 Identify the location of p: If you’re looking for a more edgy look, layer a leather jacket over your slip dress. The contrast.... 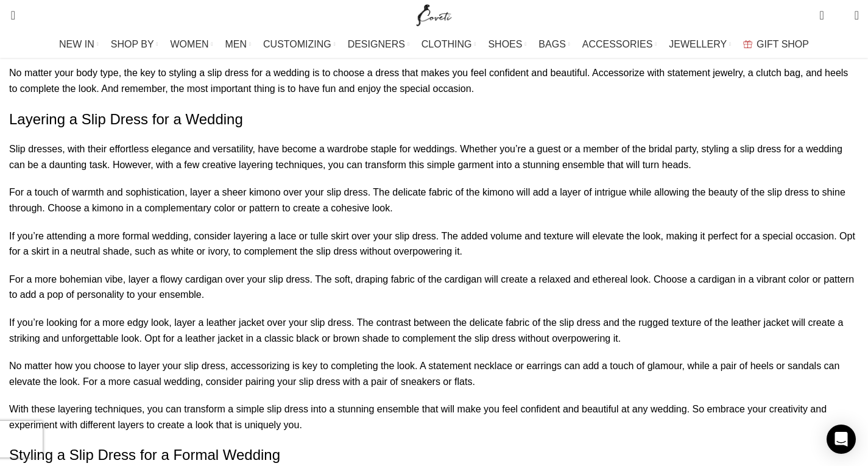
(434, 330).